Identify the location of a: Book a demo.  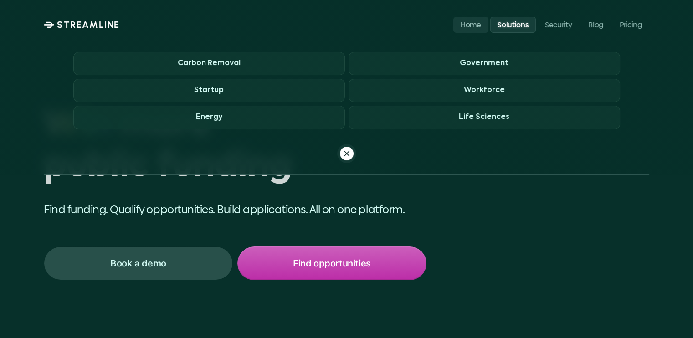
(138, 263).